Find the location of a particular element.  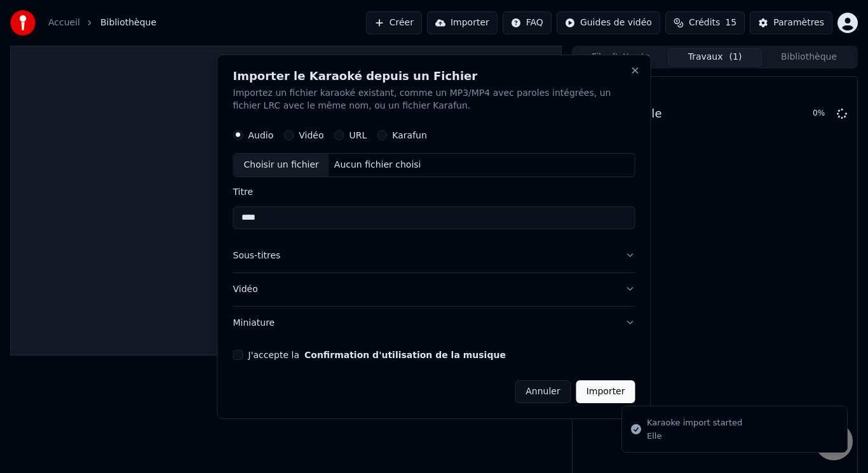

label: Karafun is located at coordinates (409, 136).